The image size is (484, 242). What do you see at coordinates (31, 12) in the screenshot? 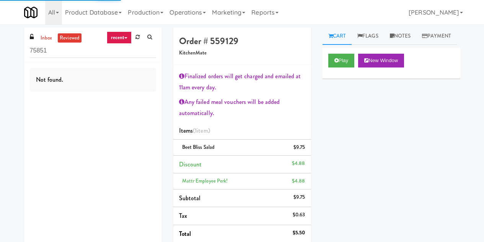
I see `img: Micromart` at bounding box center [31, 12].